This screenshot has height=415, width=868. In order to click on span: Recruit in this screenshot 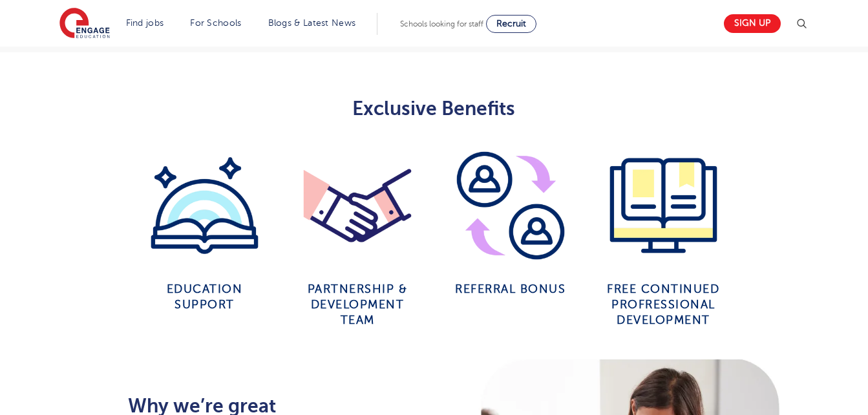, I will do `click(511, 23)`.